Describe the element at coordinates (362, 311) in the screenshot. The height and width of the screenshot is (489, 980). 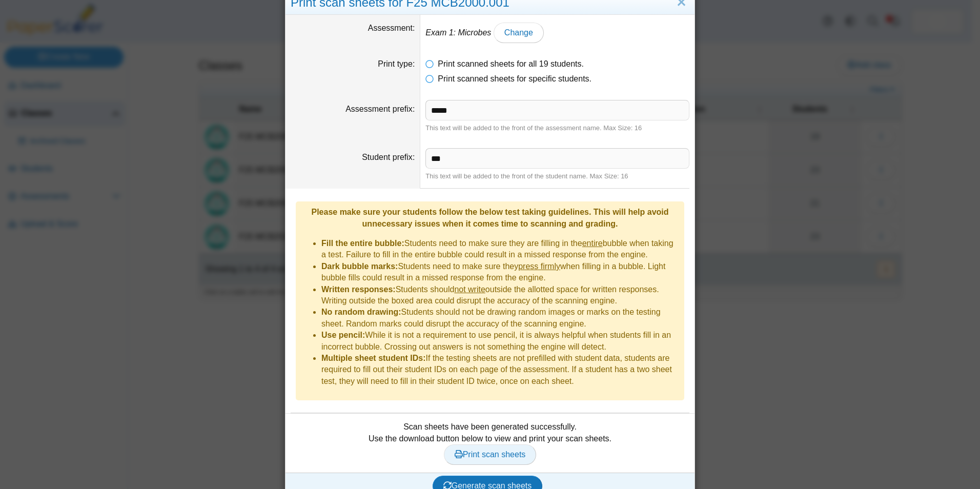
I see `b: No random drawing:` at that location.